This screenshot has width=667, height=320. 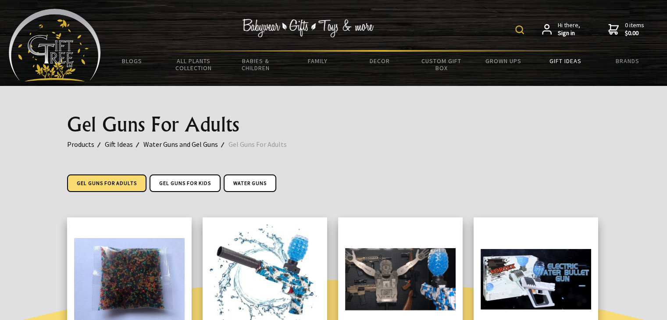 What do you see at coordinates (441, 64) in the screenshot?
I see `a: Custom Gift Box` at bounding box center [441, 64].